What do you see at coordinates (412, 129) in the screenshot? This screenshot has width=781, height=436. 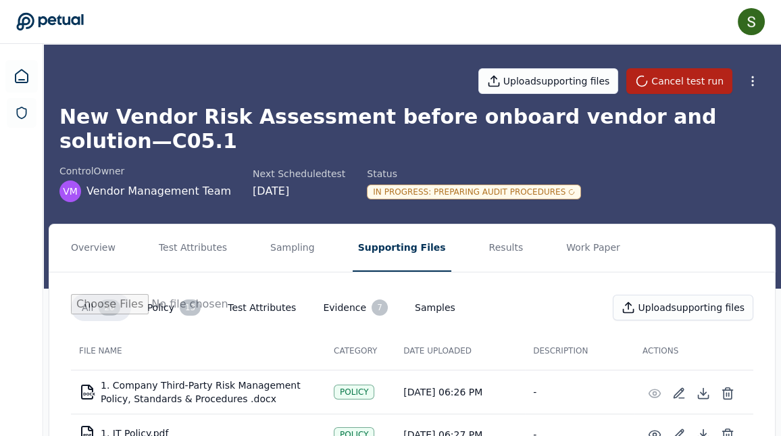 I see `h1: New Vendor Risk Assessment before onboard vendor and solution — C05.1` at bounding box center [412, 129].